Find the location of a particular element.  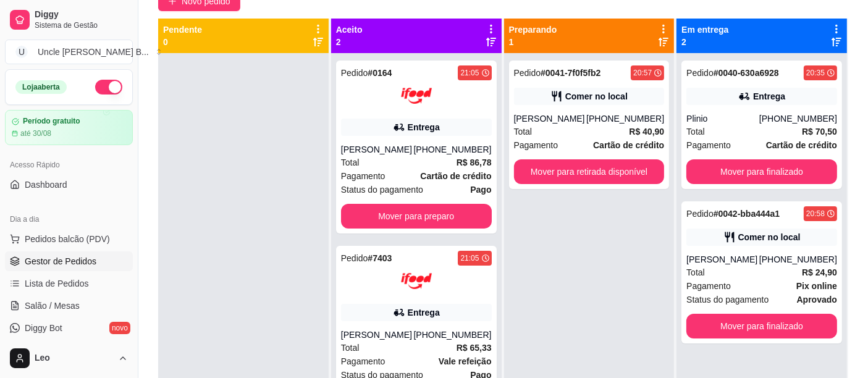

strong: # 0040-630a6928 is located at coordinates (747, 73).